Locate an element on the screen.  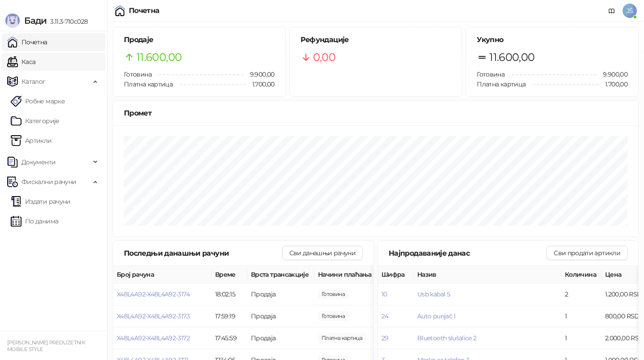
button: 24 is located at coordinates (385, 316).